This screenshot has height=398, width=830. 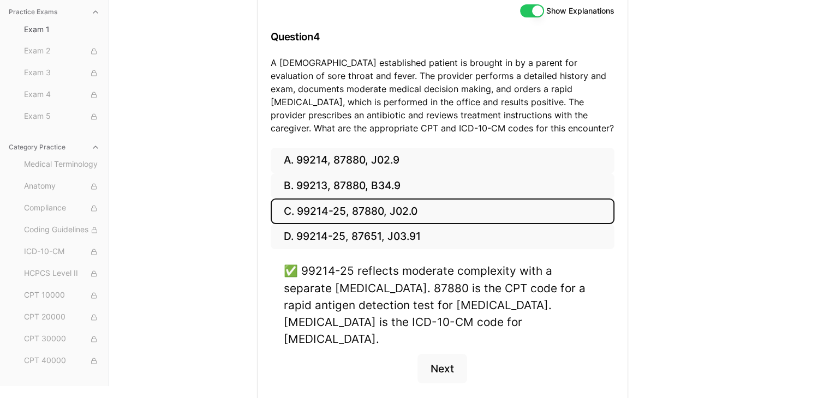 I want to click on span: HCPCS Level II, so click(x=62, y=274).